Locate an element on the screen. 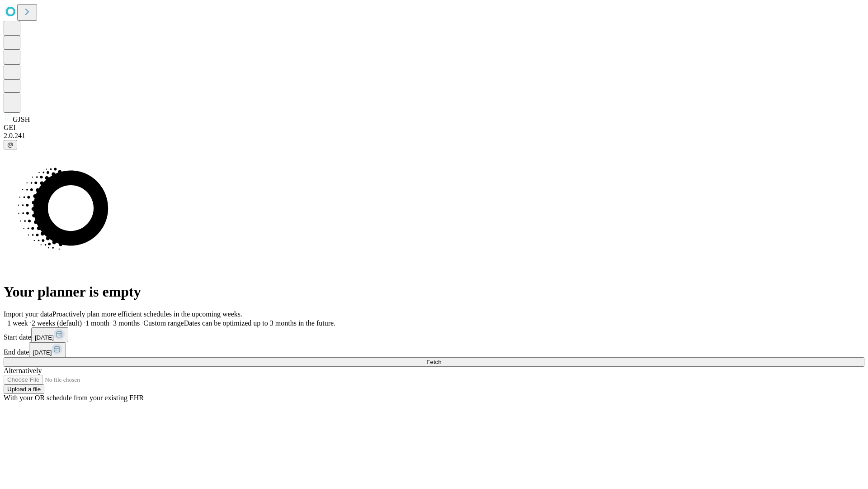 The image size is (868, 489). button: Fetch is located at coordinates (434, 362).